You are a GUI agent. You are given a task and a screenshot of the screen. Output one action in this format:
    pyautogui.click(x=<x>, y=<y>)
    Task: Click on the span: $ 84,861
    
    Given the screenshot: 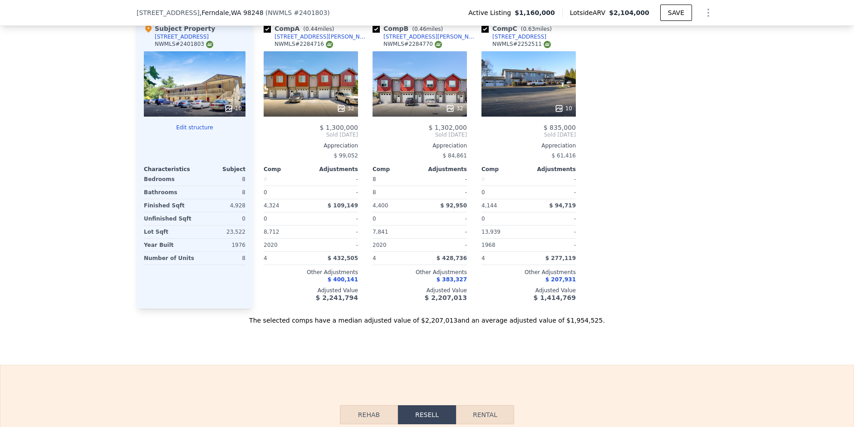 What is the action you would take?
    pyautogui.click(x=455, y=156)
    